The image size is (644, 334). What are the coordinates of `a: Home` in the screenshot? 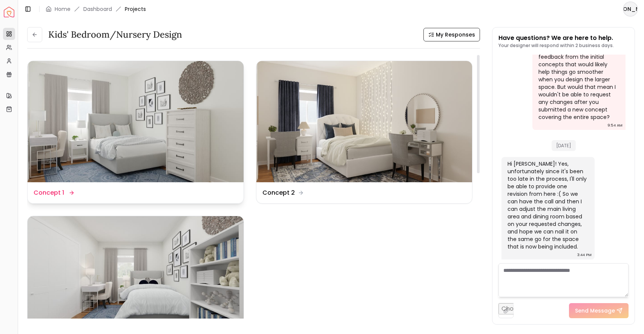 It's located at (63, 9).